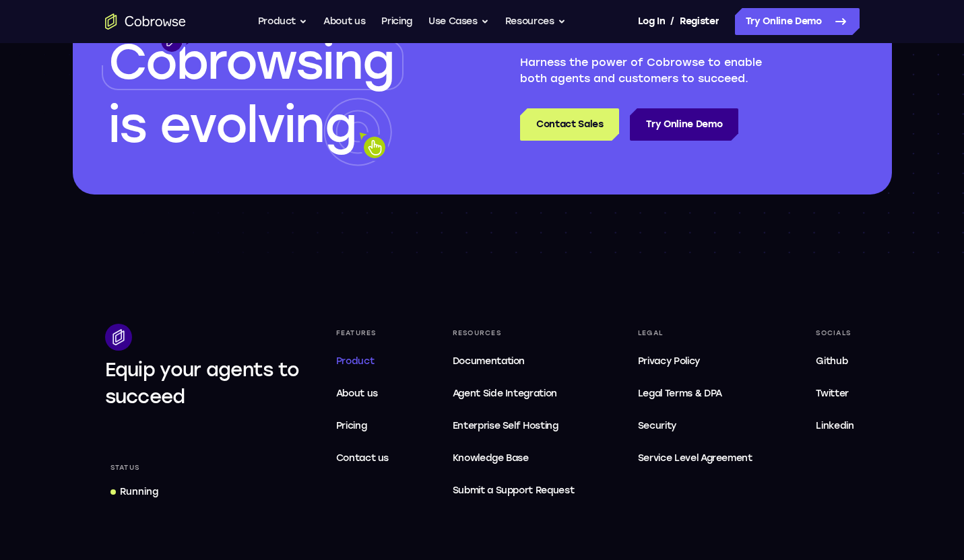  I want to click on a: Log In, so click(651, 22).